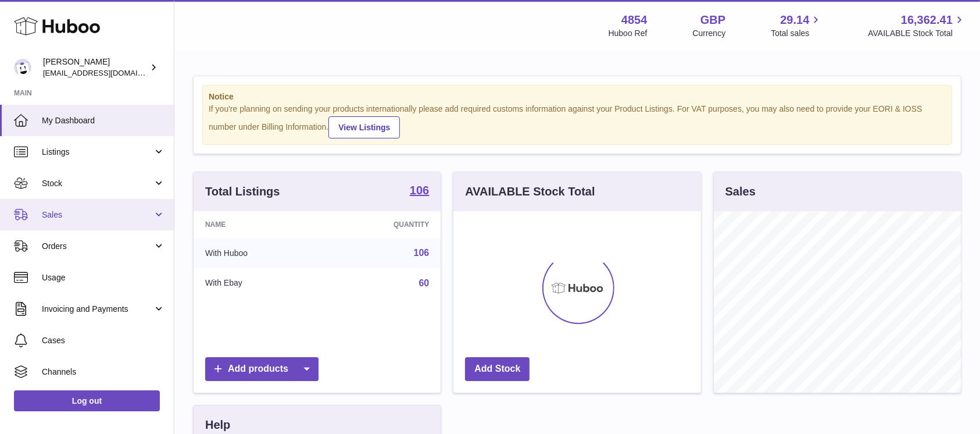  I want to click on th: Name, so click(259, 225).